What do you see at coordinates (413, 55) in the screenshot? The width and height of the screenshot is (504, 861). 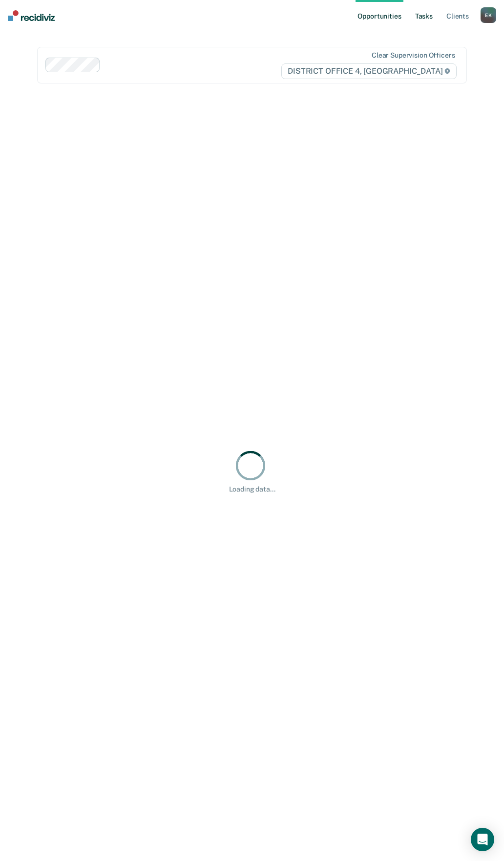 I see `div: Clear supervision officers` at bounding box center [413, 55].